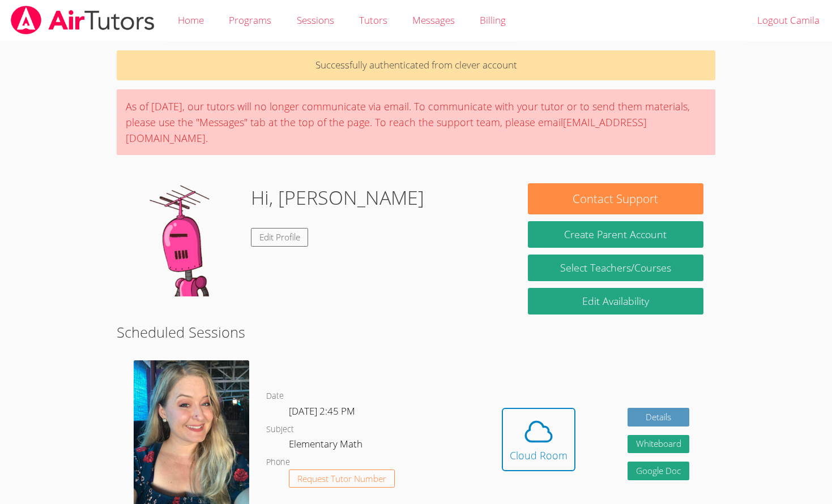 The width and height of the screenshot is (832, 504). I want to click on a: Google Doc, so click(659, 470).